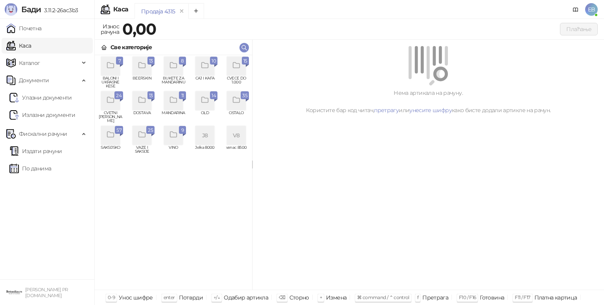 This screenshot has width=604, height=305. What do you see at coordinates (139, 29) in the screenshot?
I see `strong: 0,00` at bounding box center [139, 29].